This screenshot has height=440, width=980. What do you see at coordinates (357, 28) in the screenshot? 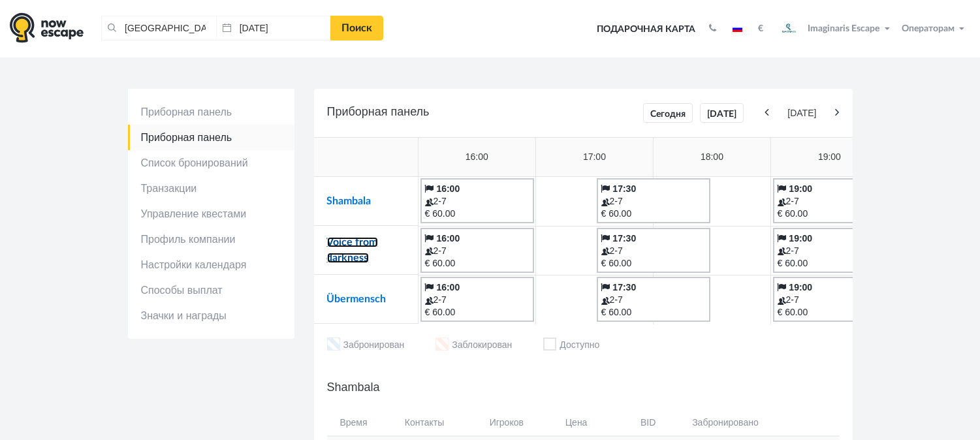
I see `a: Поиск` at bounding box center [357, 28].